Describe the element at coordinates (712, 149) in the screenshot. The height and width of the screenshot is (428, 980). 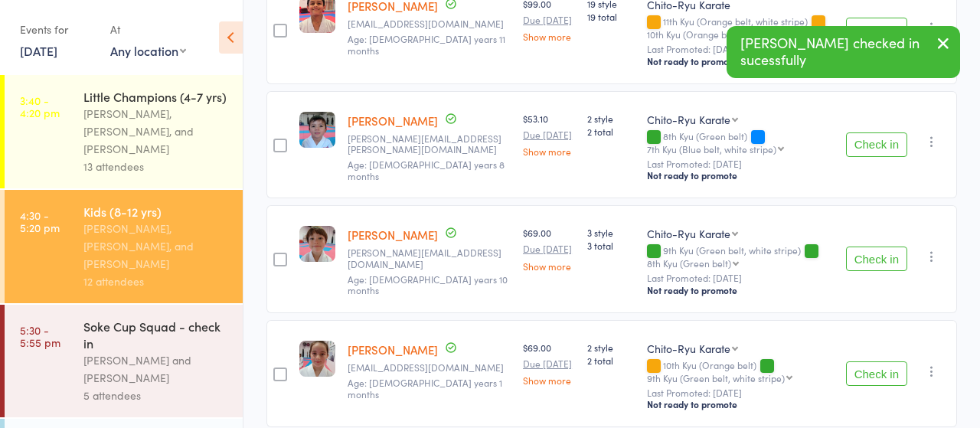
I see `div: 7th Kyu (Blue belt, white stripe)` at that location.